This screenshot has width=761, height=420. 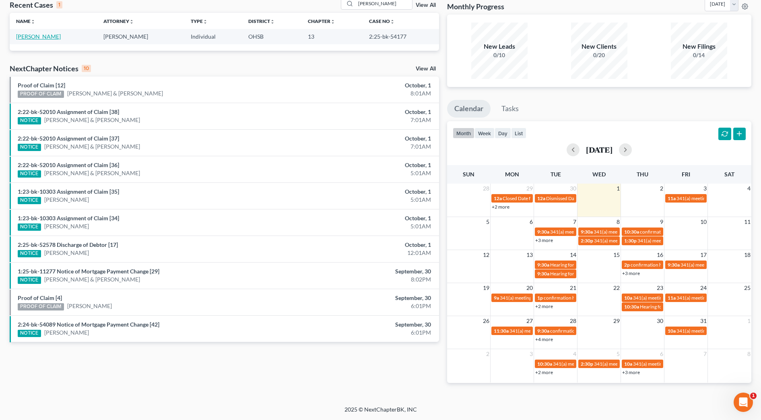 What do you see at coordinates (199, 21) in the screenshot?
I see `a: Typeunfold_more` at bounding box center [199, 21].